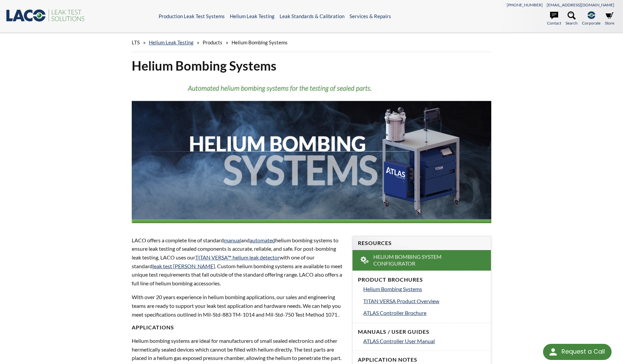  What do you see at coordinates (238, 262) in the screenshot?
I see `p: LACO offers a complete line of standard and helium bombing systems to ensure leak testing of seal...` at bounding box center [238, 262].